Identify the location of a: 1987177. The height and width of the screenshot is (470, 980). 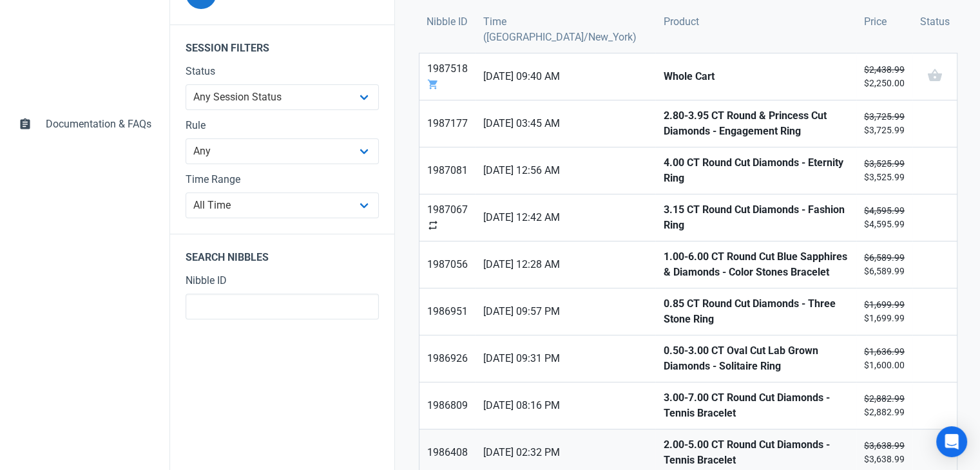
(447, 123).